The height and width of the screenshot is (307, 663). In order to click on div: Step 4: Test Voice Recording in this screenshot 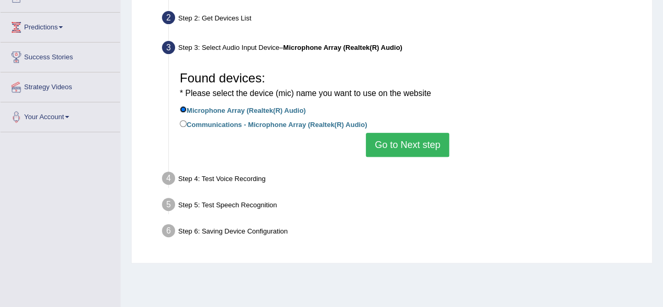, I will do `click(402, 180)`.